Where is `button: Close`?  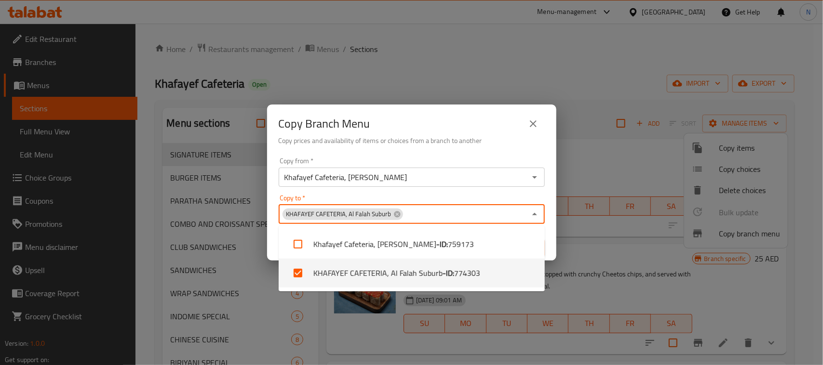 button: Close is located at coordinates (535, 215).